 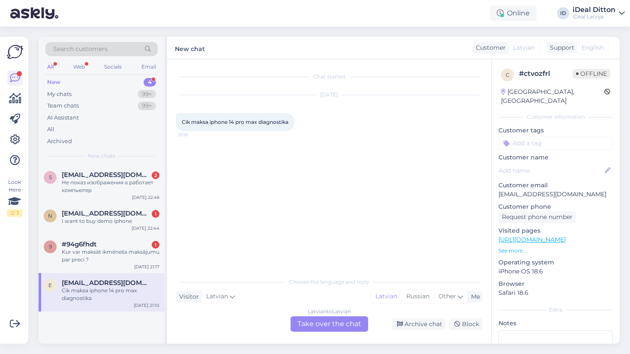 I want to click on p: Notes, so click(x=555, y=323).